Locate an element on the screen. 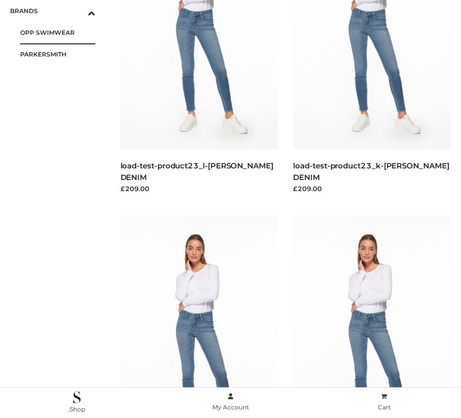  img: .Shop is located at coordinates (77, 397).